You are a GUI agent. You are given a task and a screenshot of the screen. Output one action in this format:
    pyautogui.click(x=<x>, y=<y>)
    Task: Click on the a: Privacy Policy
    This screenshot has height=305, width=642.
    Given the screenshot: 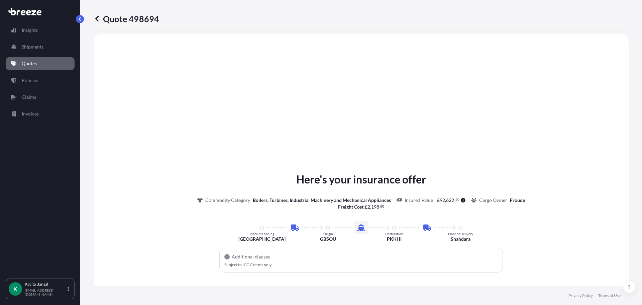 What is the action you would take?
    pyautogui.click(x=581, y=295)
    